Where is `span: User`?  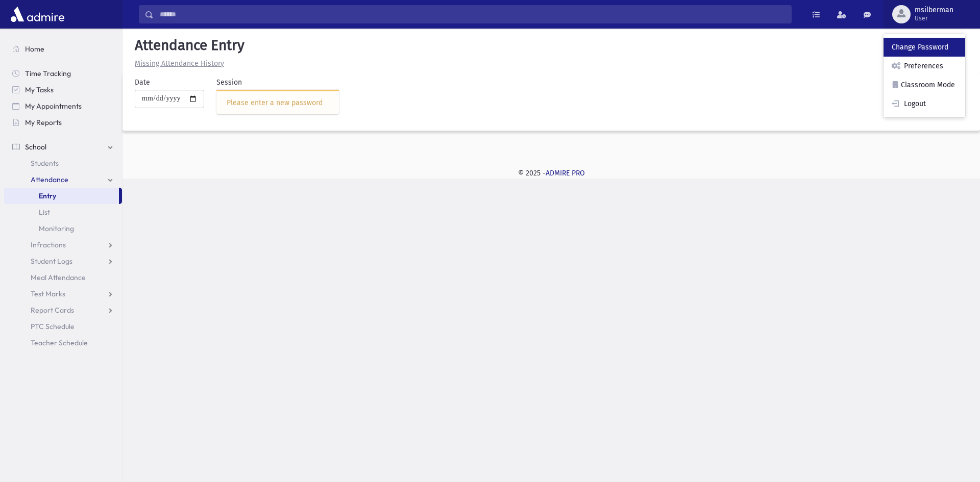 span: User is located at coordinates (934, 18).